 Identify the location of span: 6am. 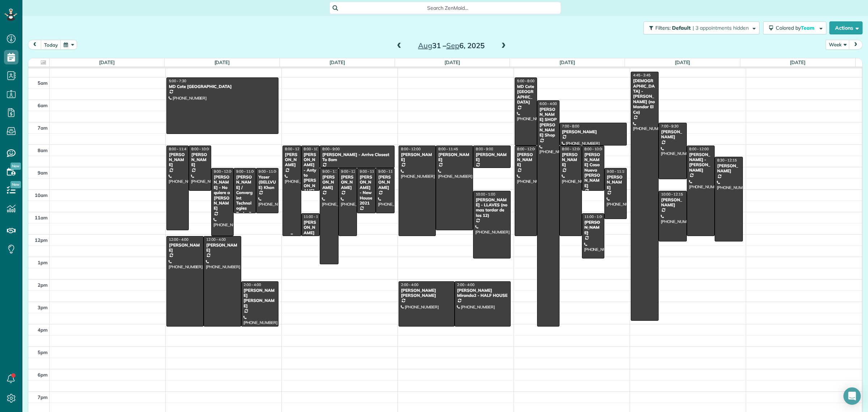
(43, 105).